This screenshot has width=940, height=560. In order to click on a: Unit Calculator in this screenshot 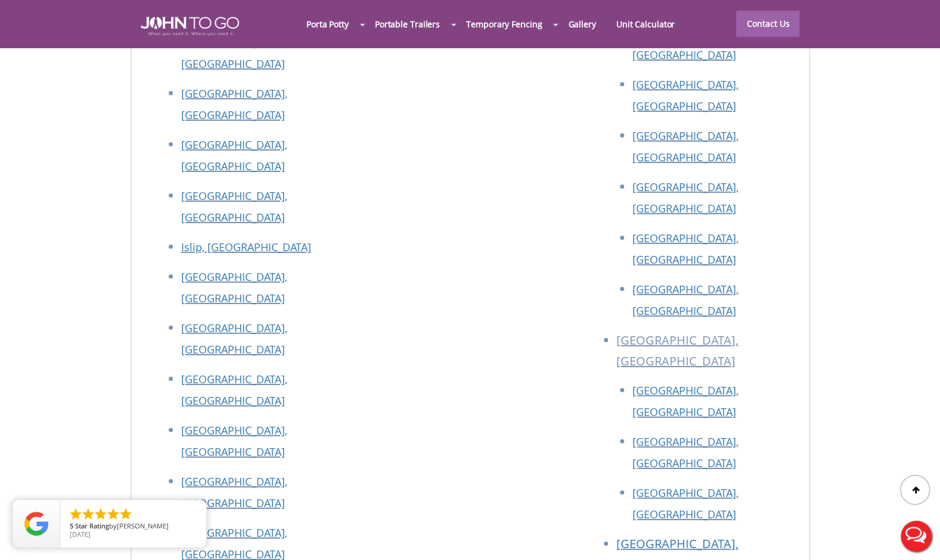, I will do `click(645, 24)`.